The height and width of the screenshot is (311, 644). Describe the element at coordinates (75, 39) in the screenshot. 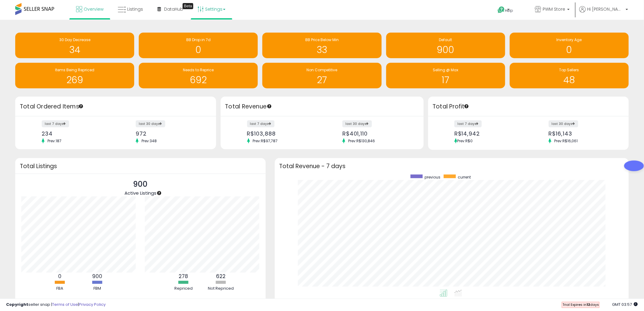

I see `span: 30 Day Decrease` at that location.